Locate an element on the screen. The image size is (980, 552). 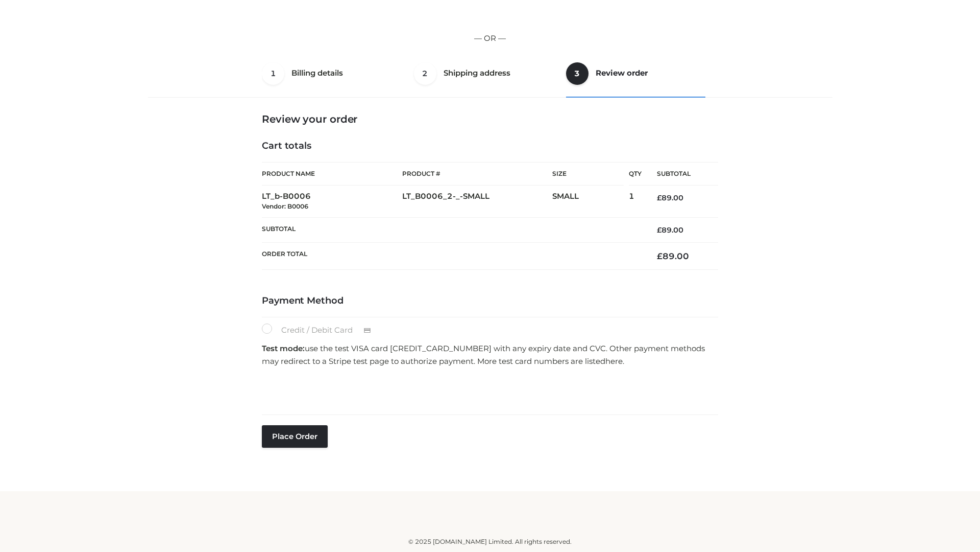
label: Credit / Debit Card is located at coordinates (322, 330).